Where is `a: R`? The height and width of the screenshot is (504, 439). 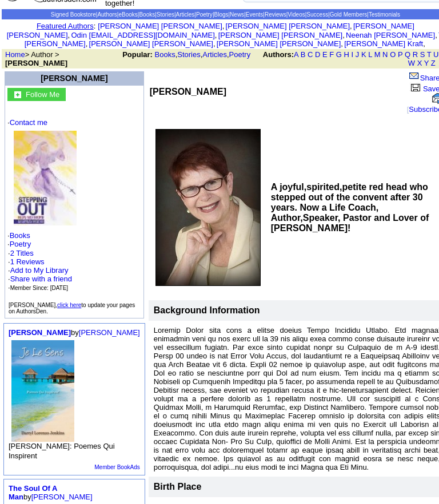 a: R is located at coordinates (415, 55).